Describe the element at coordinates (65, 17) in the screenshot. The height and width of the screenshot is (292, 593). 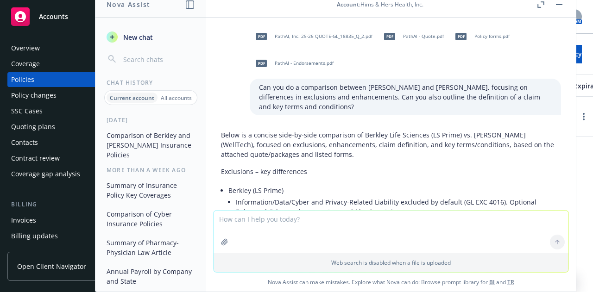
I see `a: Accounts` at that location.